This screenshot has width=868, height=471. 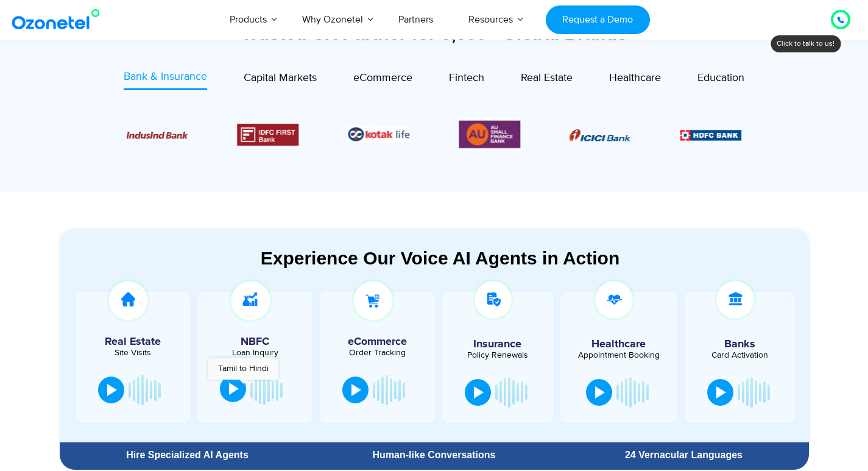 What do you see at coordinates (547, 78) in the screenshot?
I see `span: Real Estate` at bounding box center [547, 78].